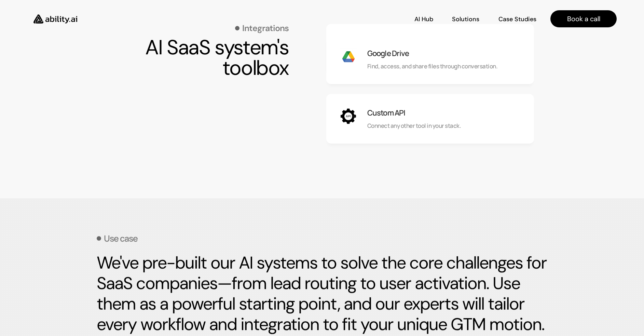 The height and width of the screenshot is (336, 644). Describe the element at coordinates (432, 66) in the screenshot. I see `p: Find, access, and share files through conversation.` at that location.